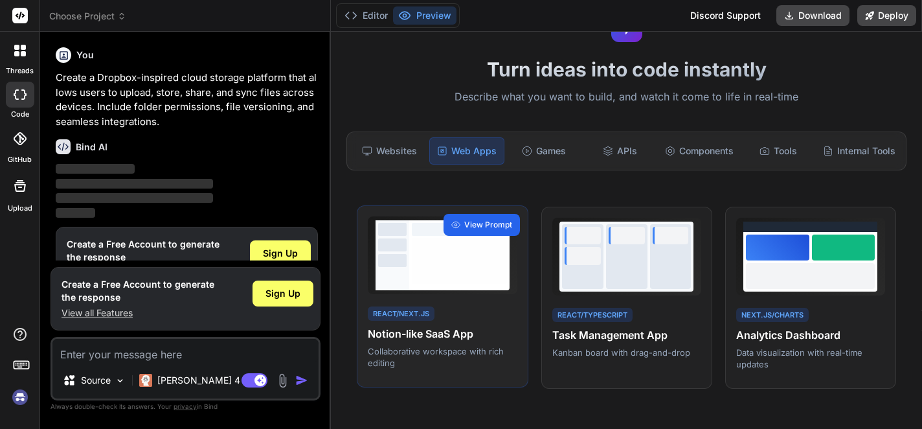 The height and width of the screenshot is (429, 922). I want to click on h6: Bind AI, so click(91, 147).